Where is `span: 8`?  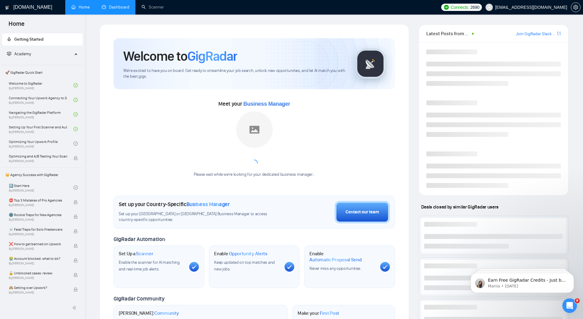 span: 8 is located at coordinates (578, 301).